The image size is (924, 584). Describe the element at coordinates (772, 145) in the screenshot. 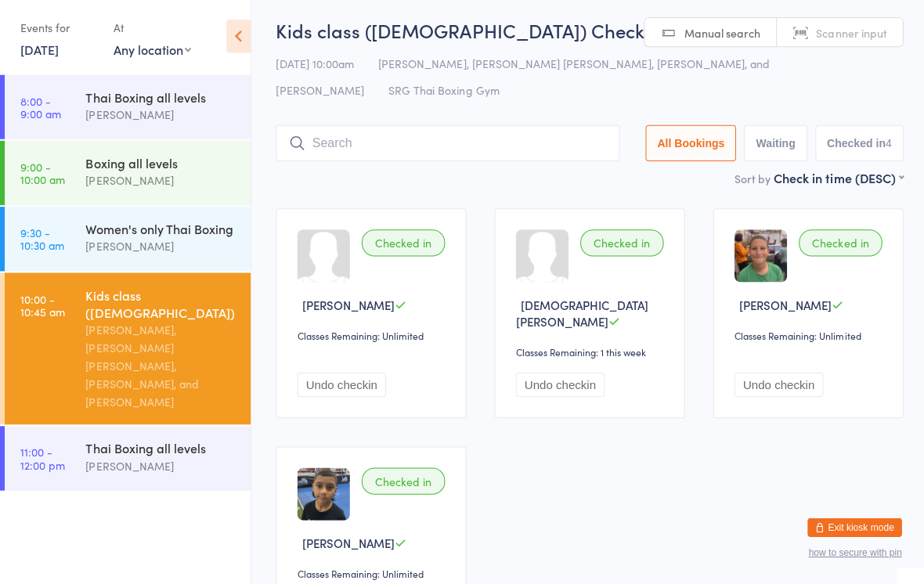

I see `button: Waiting` at that location.